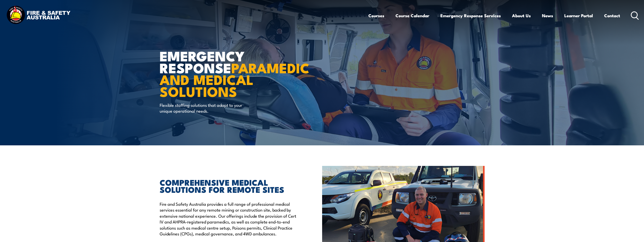  What do you see at coordinates (548, 16) in the screenshot?
I see `a: News` at bounding box center [548, 16].